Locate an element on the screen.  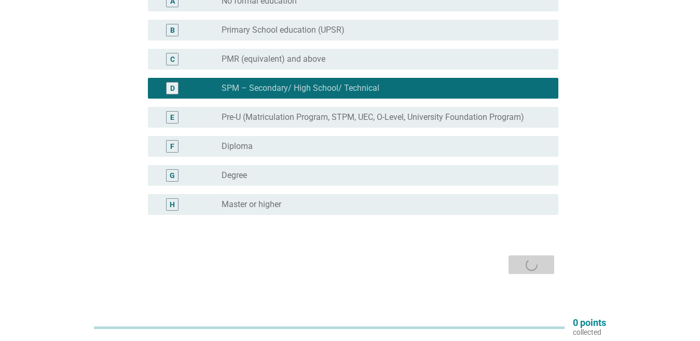
div: G is located at coordinates (172, 175).